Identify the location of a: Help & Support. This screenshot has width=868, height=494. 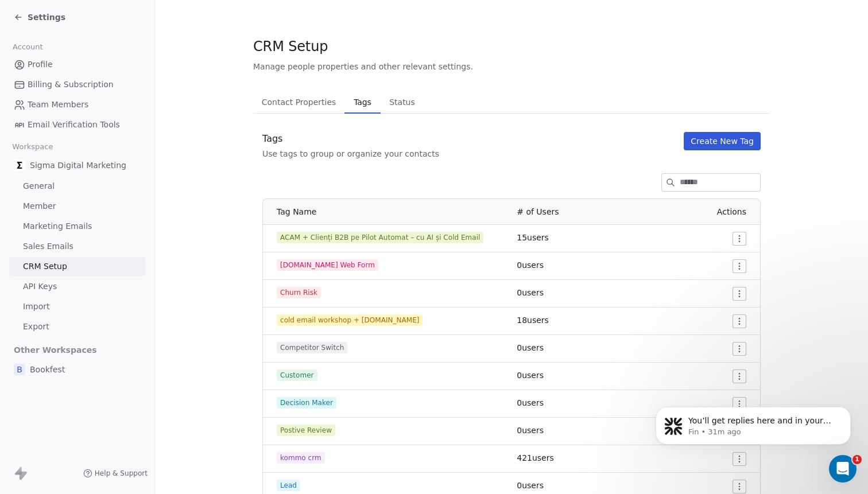
(115, 474).